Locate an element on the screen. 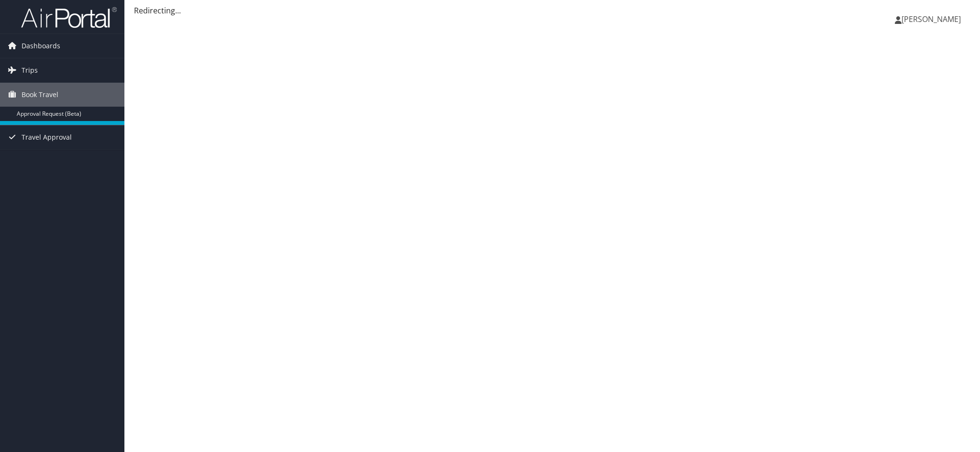  span: Dashboards is located at coordinates (41, 46).